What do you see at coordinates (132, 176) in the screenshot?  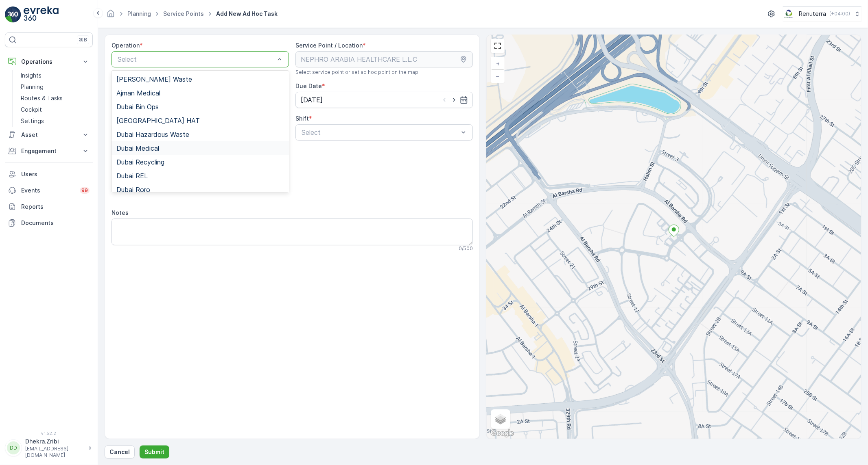 I see `span: Dubai REL` at bounding box center [132, 176].